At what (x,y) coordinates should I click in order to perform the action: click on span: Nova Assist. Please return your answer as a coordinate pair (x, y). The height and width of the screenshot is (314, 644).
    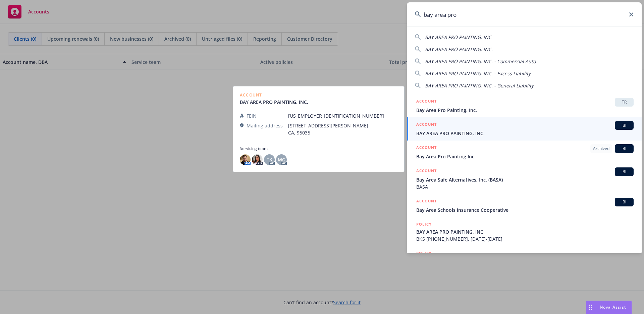
    Looking at the image, I should click on (613, 307).